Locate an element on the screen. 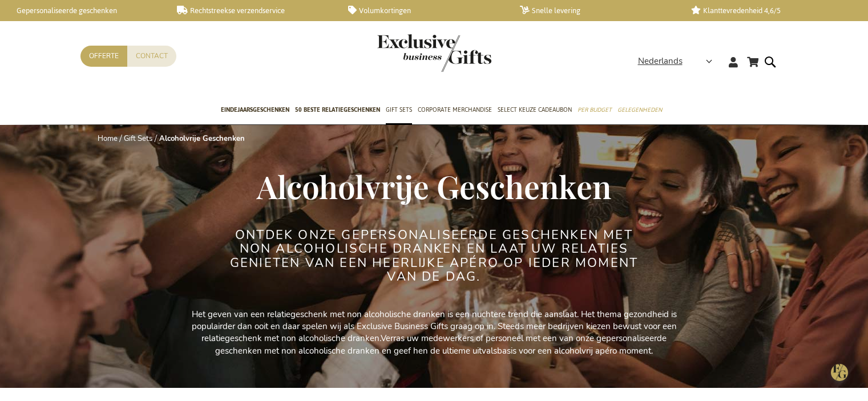  a: Rechtstreekse verzendservice is located at coordinates (253, 10).